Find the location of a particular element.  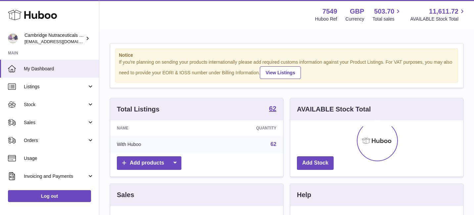

span: Orders is located at coordinates (55, 140).